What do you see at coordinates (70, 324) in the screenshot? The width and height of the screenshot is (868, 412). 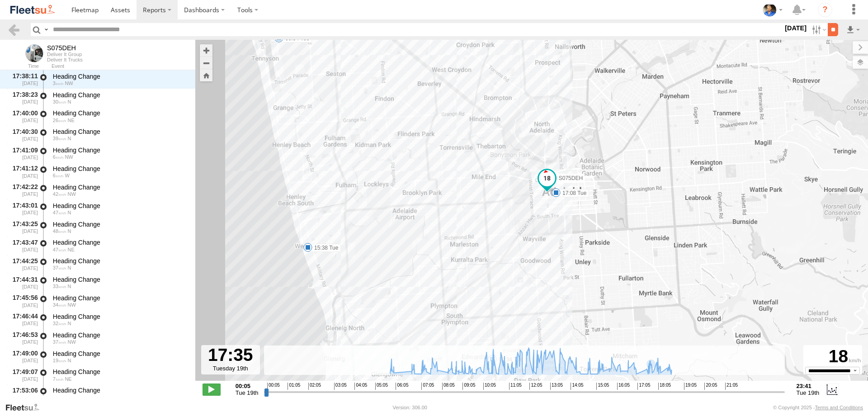 I see `span: Heading: 340` at bounding box center [70, 324].